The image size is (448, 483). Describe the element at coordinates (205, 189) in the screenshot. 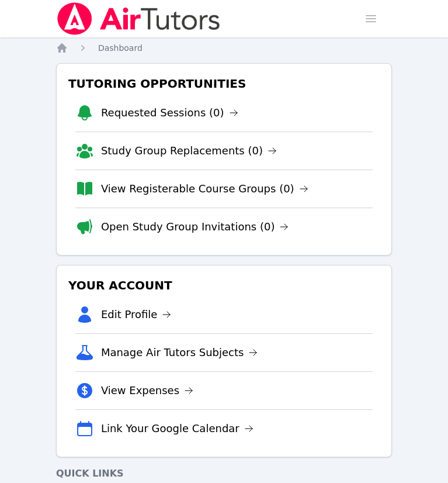

I see `a: View Registerable Course Groups (0)` at that location.